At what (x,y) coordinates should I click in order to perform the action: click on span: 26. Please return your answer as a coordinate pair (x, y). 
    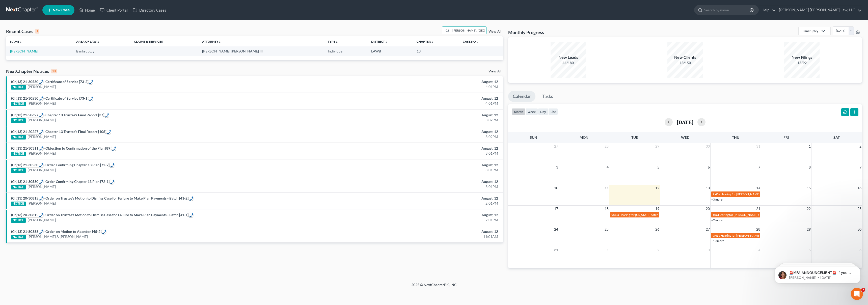
    Looking at the image, I should click on (658, 229).